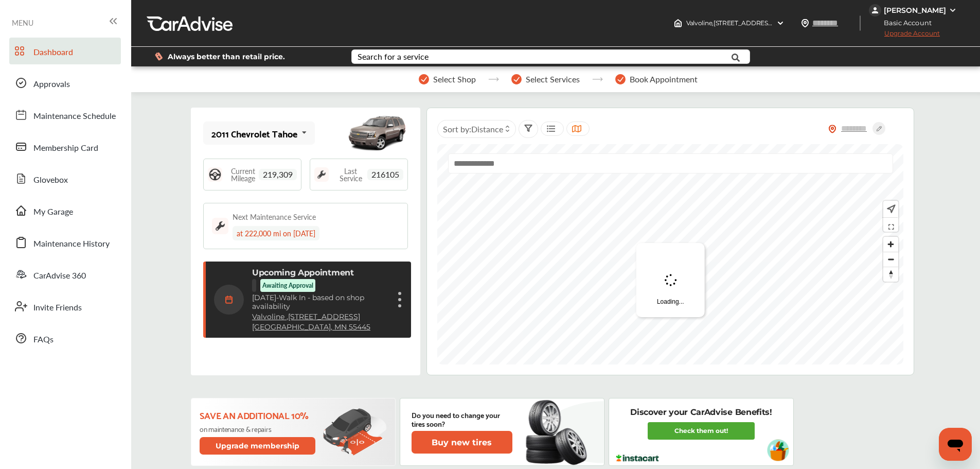  I want to click on p: Do you need to change your tires soon?, so click(462, 419).